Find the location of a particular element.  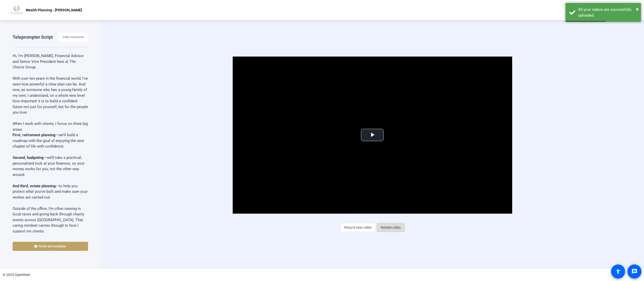

div: All your videos are successfully uploaded. is located at coordinates (607, 12).